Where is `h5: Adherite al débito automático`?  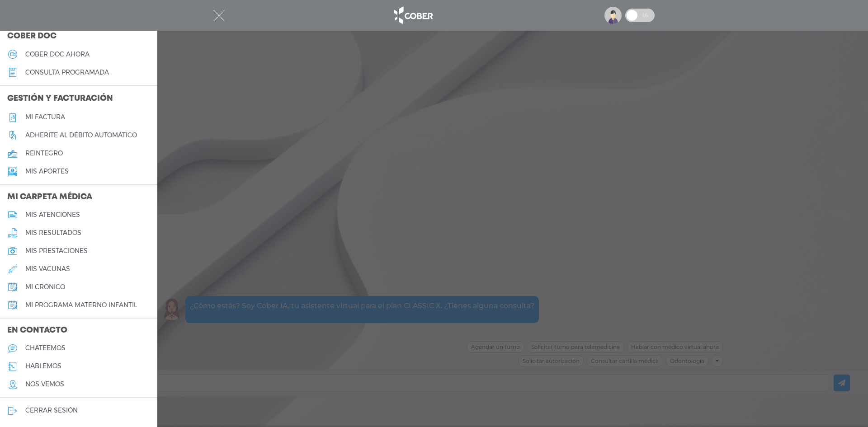 h5: Adherite al débito automático is located at coordinates (81, 135).